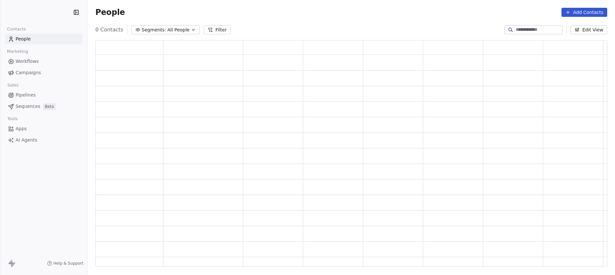 The image size is (615, 275). I want to click on button: Add Contacts, so click(584, 12).